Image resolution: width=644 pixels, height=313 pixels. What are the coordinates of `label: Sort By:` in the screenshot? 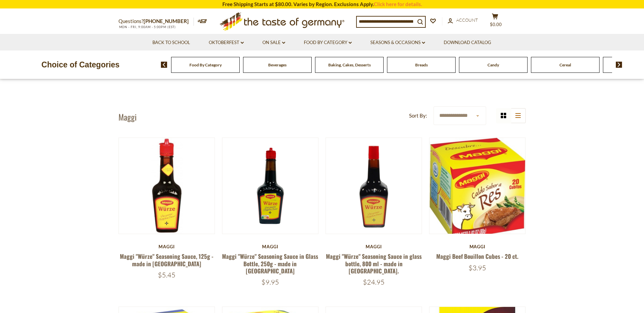 It's located at (418, 115).